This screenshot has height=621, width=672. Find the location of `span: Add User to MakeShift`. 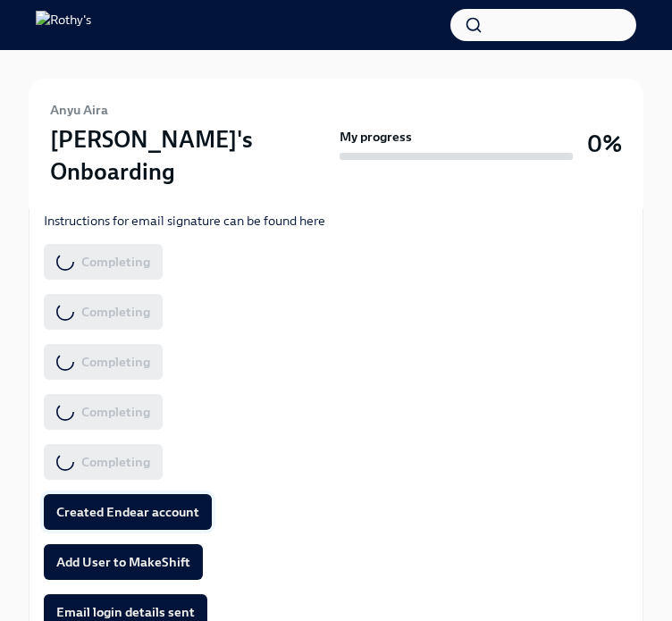

span: Add User to MakeShift is located at coordinates (123, 562).